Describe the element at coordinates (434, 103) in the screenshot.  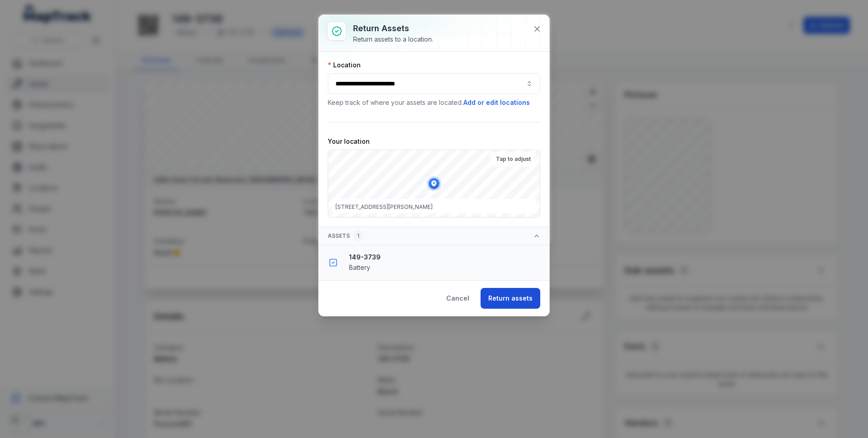
I see `p: Keep track of where your assets are located.` at that location.